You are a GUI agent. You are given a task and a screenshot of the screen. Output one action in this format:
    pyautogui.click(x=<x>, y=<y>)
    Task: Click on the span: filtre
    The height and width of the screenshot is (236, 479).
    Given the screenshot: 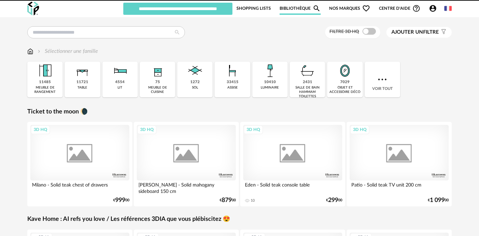 What is the action you would take?
    pyautogui.click(x=415, y=32)
    